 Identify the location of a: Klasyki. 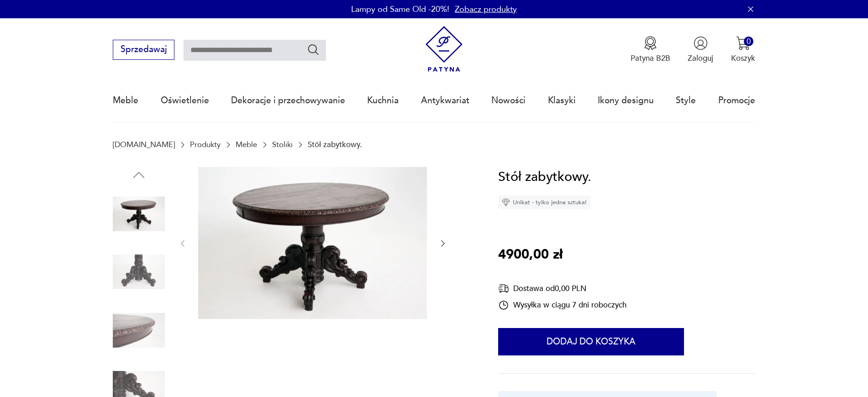
(562, 100).